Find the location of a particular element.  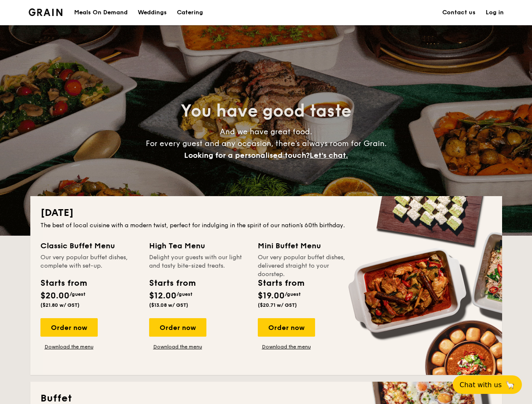

div: Our very popular buffet dishes, complete with set-up. is located at coordinates (90, 262).